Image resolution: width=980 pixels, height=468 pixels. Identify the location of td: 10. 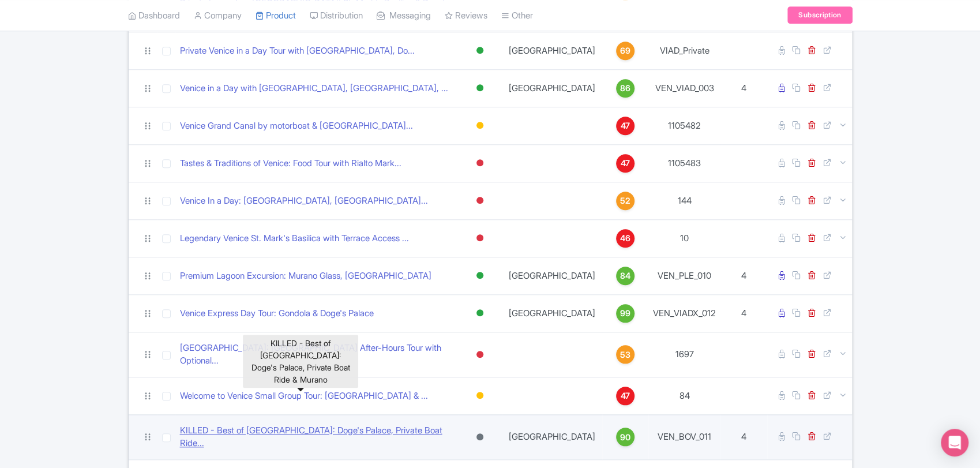
(684, 238).